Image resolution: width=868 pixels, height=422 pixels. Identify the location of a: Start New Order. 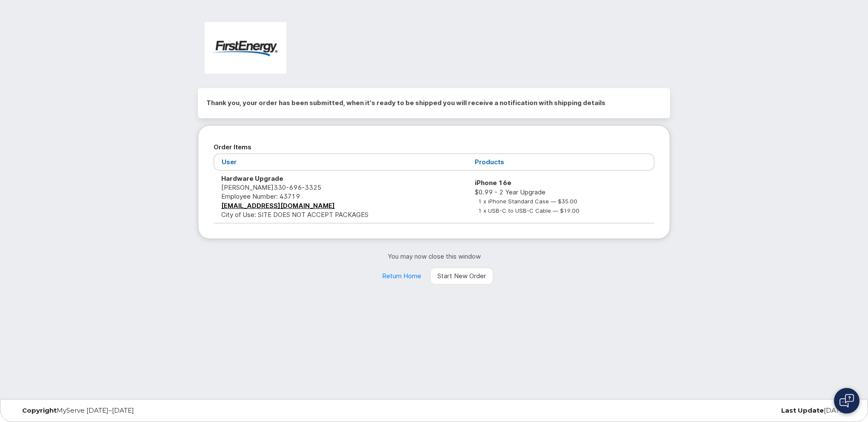
(462, 276).